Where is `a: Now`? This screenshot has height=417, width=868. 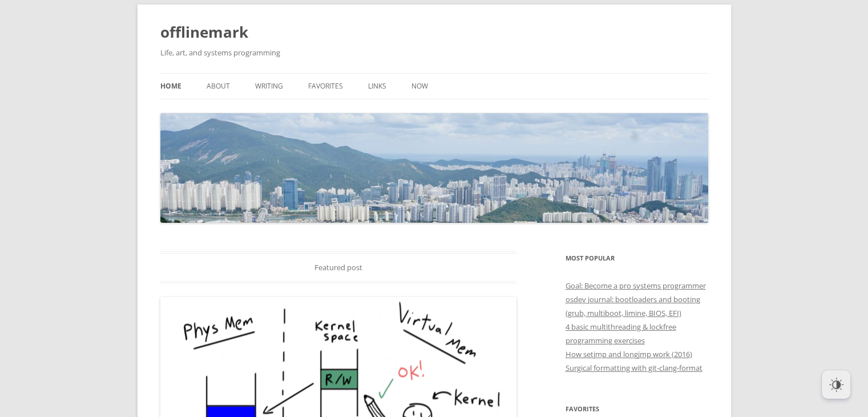 a: Now is located at coordinates (419, 86).